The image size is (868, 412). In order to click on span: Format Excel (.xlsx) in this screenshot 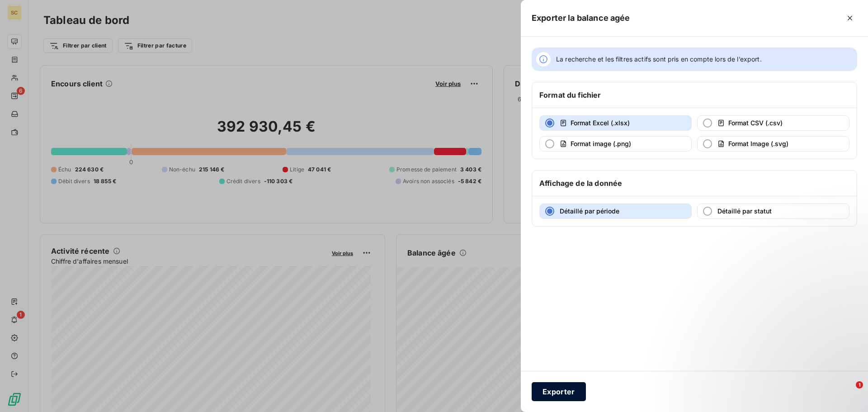, I will do `click(600, 123)`.